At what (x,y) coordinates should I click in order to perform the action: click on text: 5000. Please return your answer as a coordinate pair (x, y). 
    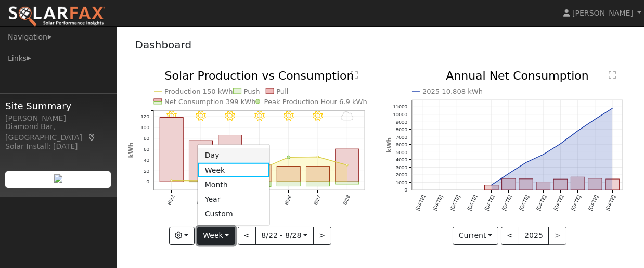
    Looking at the image, I should click on (402, 152).